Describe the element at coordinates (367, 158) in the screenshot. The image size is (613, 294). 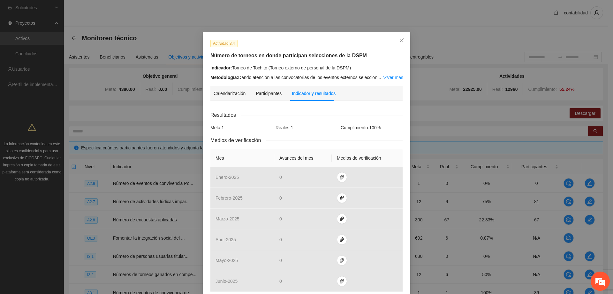
I see `th: Medios de verificación` at that location.